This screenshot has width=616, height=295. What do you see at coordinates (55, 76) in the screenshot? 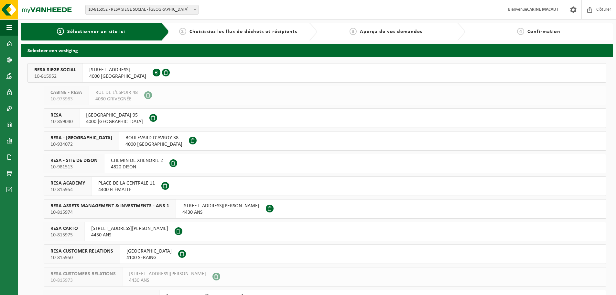
I see `span: 10-815952` at bounding box center [55, 76].